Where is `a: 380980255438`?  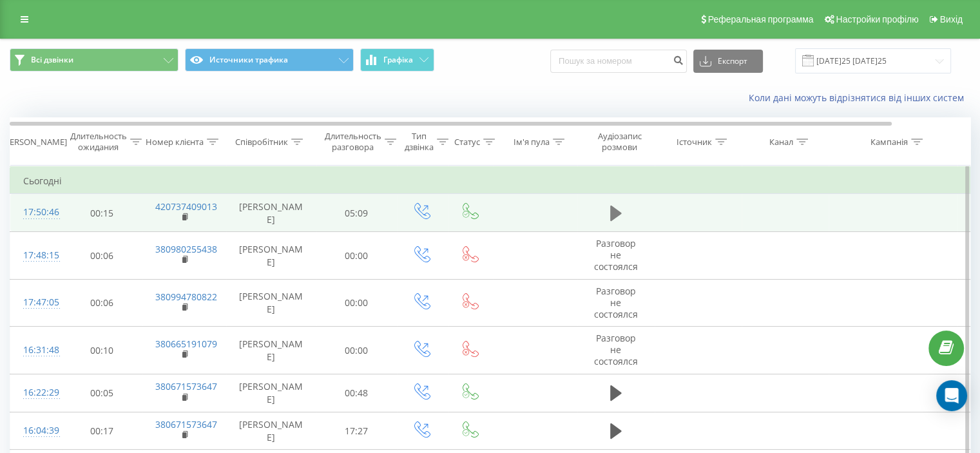 a: 380980255438 is located at coordinates (187, 249).